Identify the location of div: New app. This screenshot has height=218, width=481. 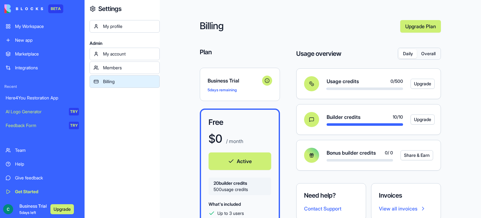
(47, 40).